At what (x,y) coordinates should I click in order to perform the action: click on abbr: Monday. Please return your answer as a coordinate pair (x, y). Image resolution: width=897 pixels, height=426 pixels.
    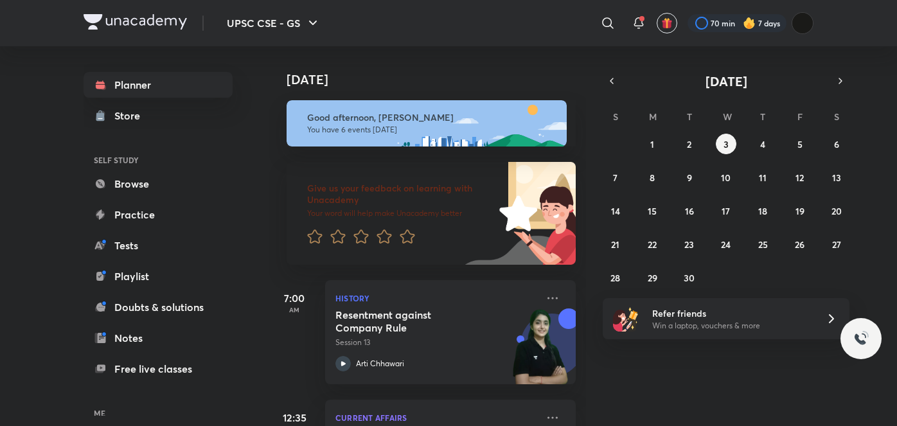
    Looking at the image, I should click on (653, 116).